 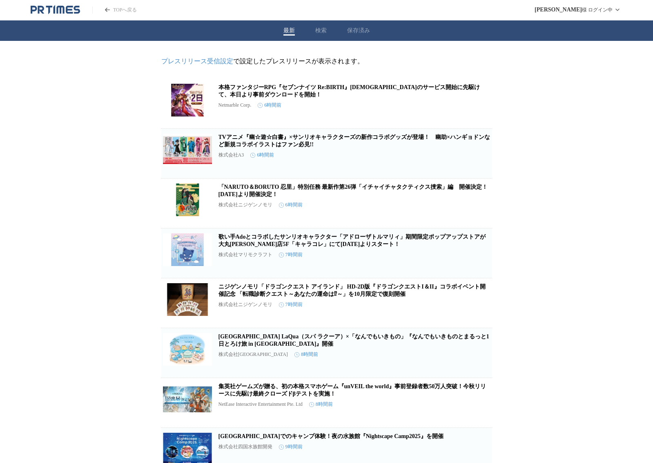 What do you see at coordinates (197, 61) in the screenshot?
I see `a: プレスリリース受信設定` at bounding box center [197, 61].